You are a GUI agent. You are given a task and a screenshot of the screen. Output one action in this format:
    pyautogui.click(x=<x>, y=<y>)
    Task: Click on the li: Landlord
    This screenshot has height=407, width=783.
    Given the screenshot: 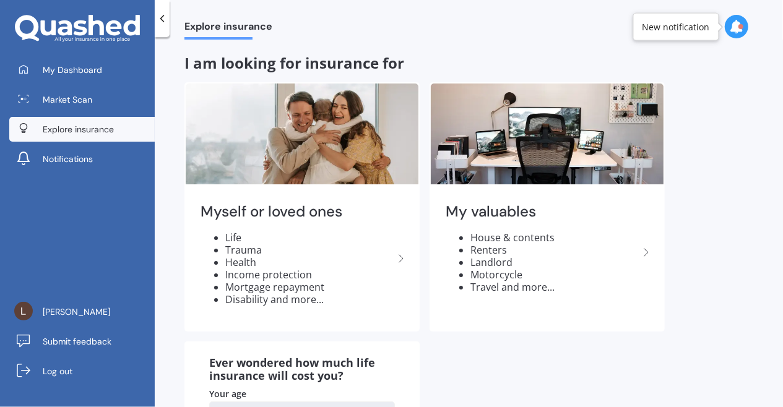 What is the action you would take?
    pyautogui.click(x=554, y=262)
    